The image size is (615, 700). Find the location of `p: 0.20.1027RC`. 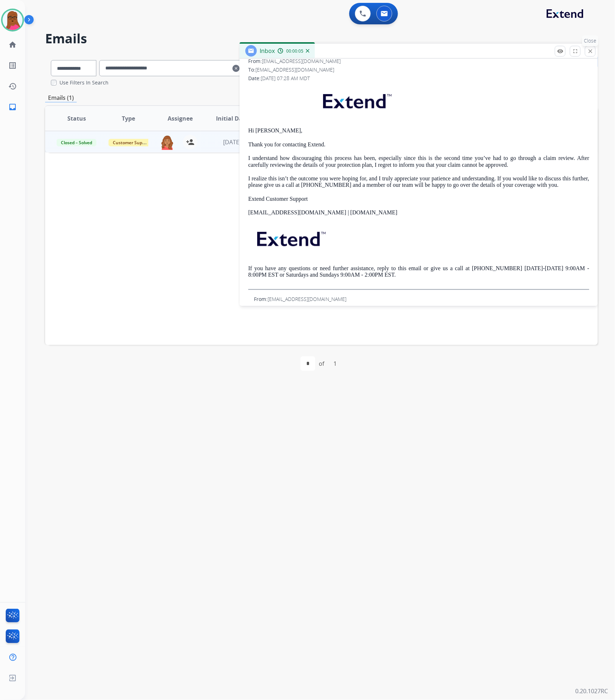

p: 0.20.1027RC is located at coordinates (591, 691).